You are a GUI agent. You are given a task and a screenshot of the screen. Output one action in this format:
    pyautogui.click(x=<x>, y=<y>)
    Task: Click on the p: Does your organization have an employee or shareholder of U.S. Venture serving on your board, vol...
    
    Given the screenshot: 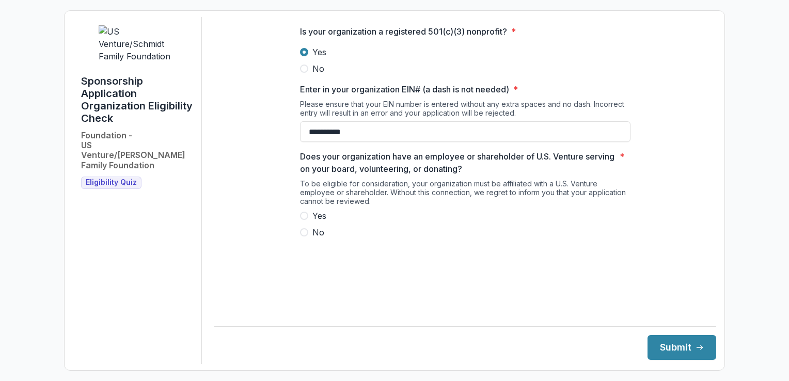 What is the action you would take?
    pyautogui.click(x=457, y=163)
    